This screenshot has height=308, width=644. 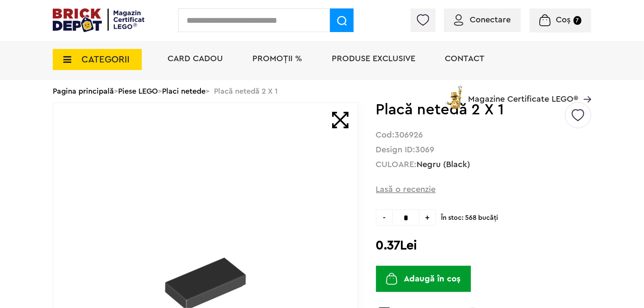 What do you see at coordinates (277, 58) in the screenshot?
I see `a: PROMOȚII %` at bounding box center [277, 58].